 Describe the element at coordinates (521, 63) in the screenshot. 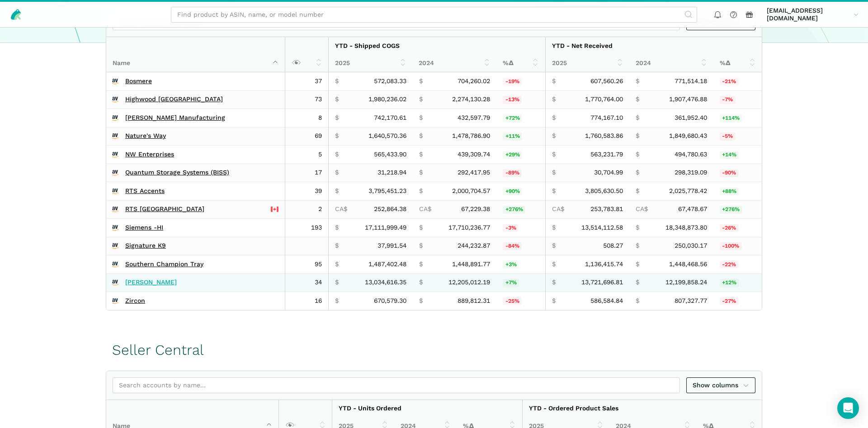

I see `th: %Δ: activate to sort column ascending` at that location.